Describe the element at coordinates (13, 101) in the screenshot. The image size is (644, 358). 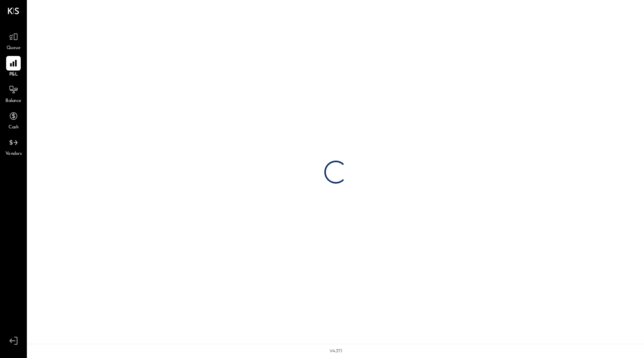
I see `span: Balance` at that location.